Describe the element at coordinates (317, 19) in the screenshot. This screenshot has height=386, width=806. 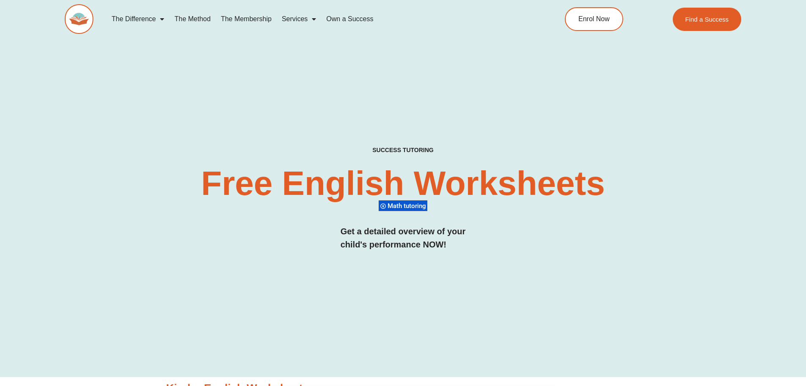
I see `nav: Menu` at that location.